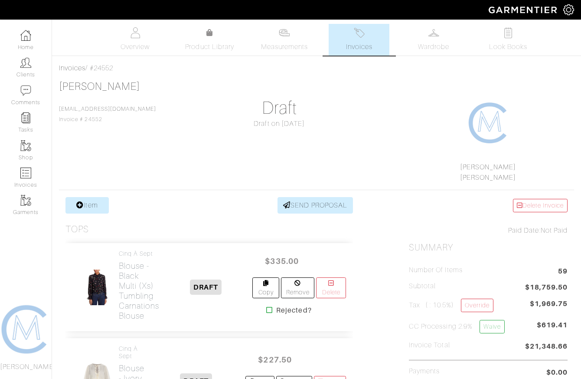 The image size is (581, 379). What do you see at coordinates (108, 114) in the screenshot?
I see `span: Invoice # 24552` at bounding box center [108, 114].